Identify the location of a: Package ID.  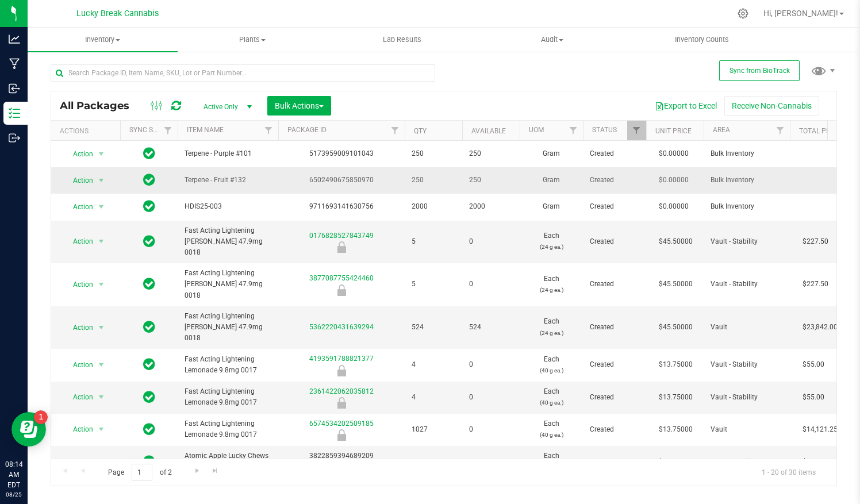
(307, 130).